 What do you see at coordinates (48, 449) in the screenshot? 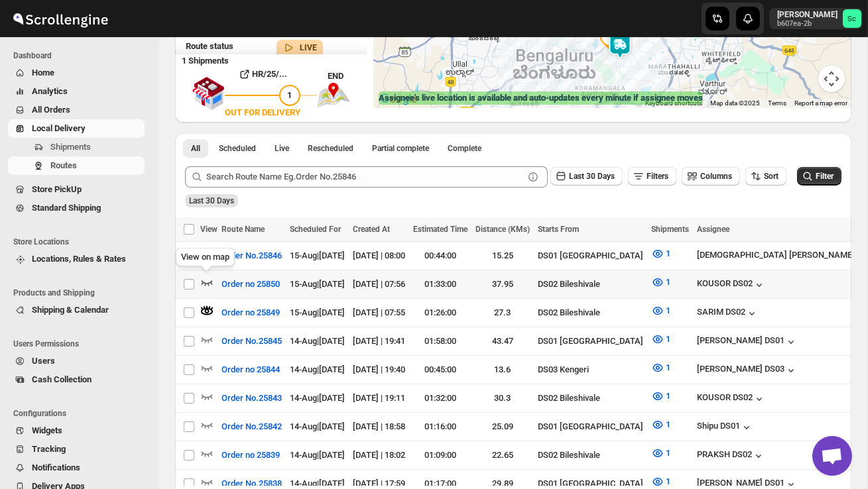
I see `span: Tracking` at bounding box center [48, 449].